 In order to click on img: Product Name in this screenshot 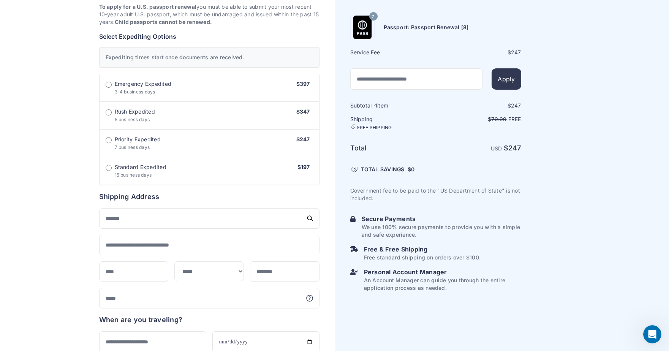, I will do `click(362, 27)`.